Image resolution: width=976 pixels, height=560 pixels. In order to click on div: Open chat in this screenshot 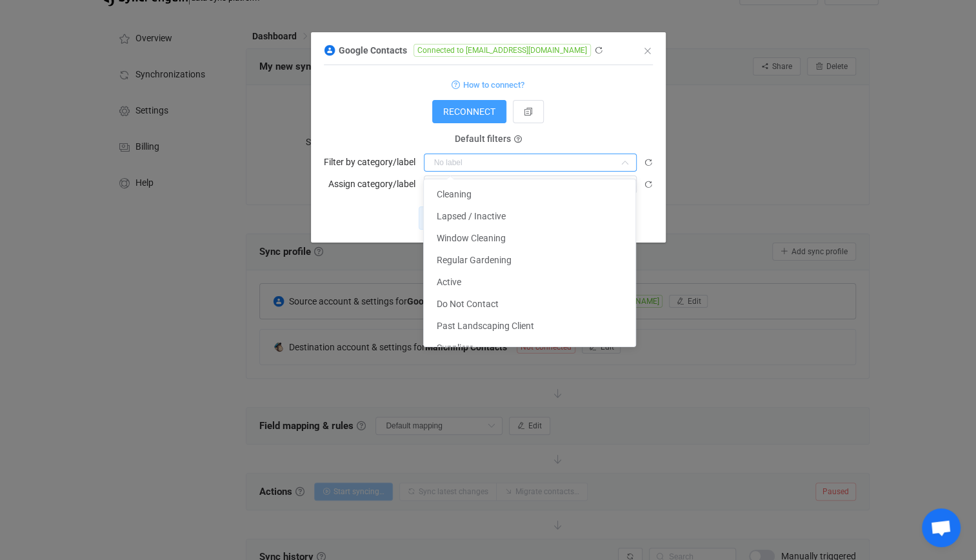, I will do `click(942, 527)`.